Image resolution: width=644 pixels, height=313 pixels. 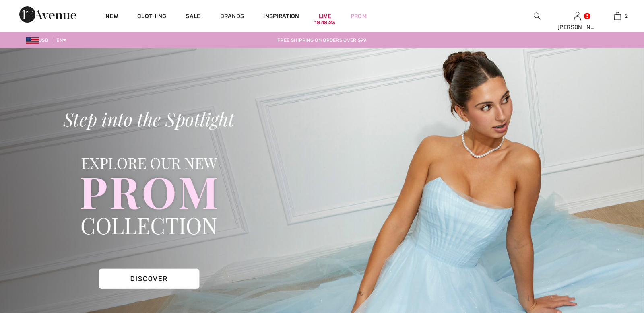 I want to click on span: USD, so click(x=39, y=40).